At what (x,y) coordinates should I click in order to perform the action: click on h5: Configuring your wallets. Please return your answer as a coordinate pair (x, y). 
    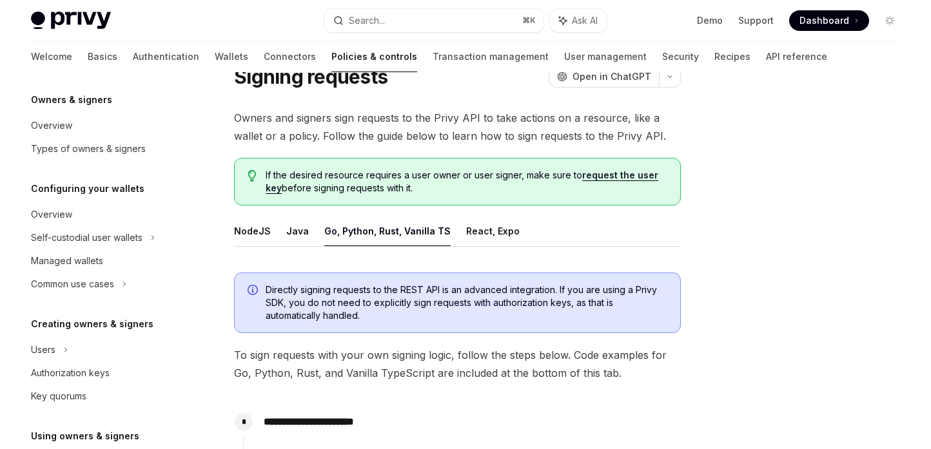
    Looking at the image, I should click on (88, 189).